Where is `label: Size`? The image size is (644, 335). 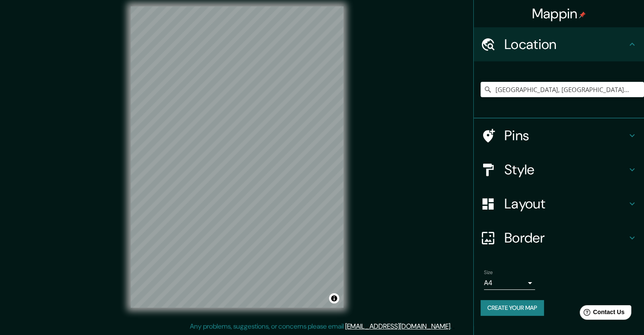 label: Size is located at coordinates (488, 272).